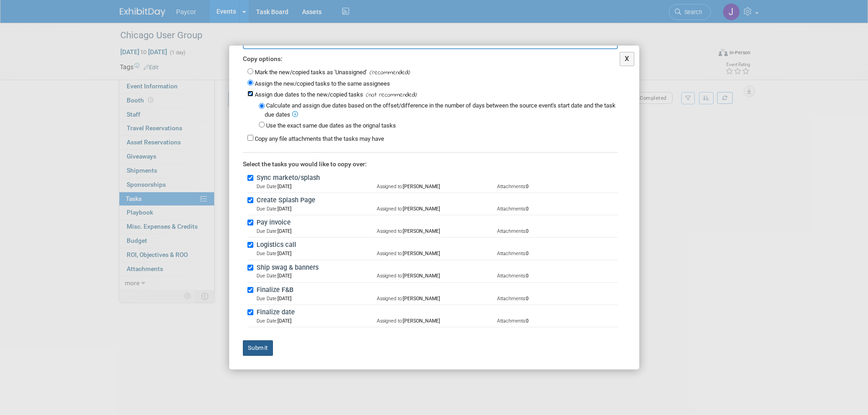  What do you see at coordinates (319, 139) in the screenshot?
I see `label: Copy any file attachments that the tasks may have` at bounding box center [319, 139].